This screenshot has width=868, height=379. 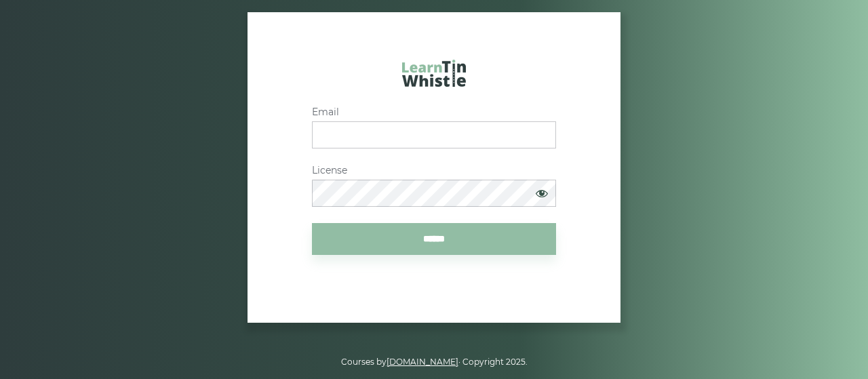 What do you see at coordinates (434, 73) in the screenshot?
I see `img: LearnTinWhistle.com` at bounding box center [434, 73].